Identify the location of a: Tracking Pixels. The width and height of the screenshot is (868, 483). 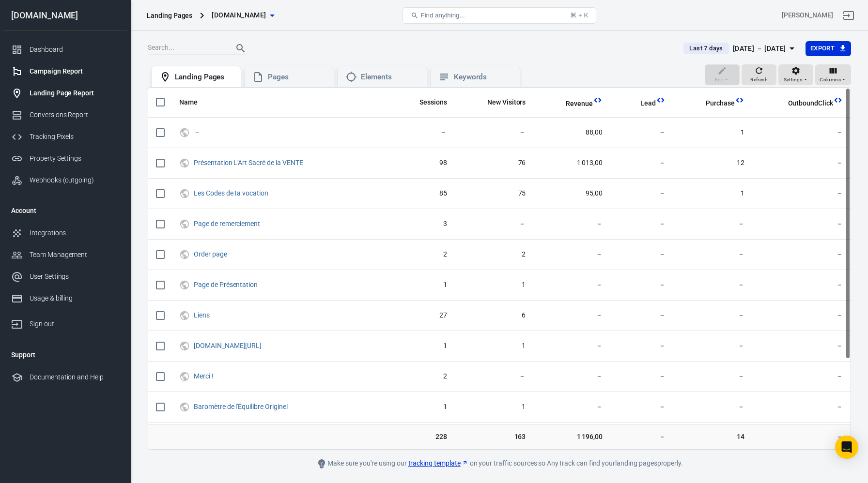
(66, 136).